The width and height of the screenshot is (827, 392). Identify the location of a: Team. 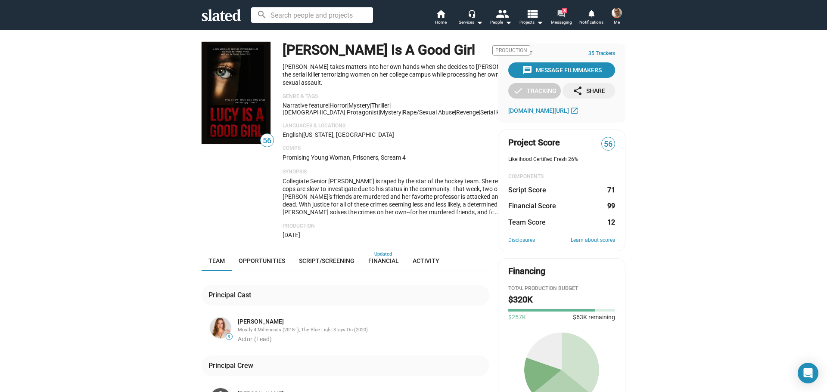
(217, 261).